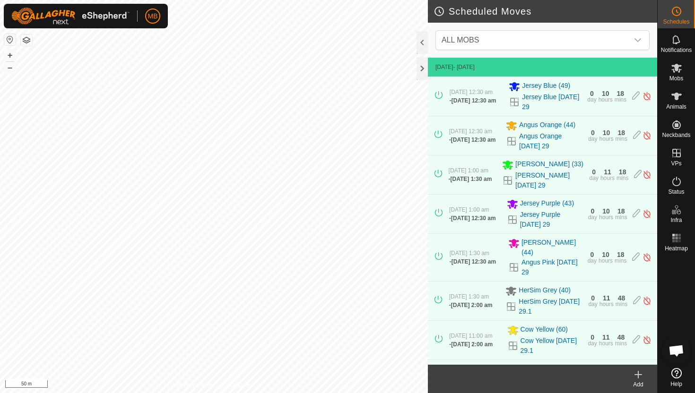 Image resolution: width=695 pixels, height=393 pixels. What do you see at coordinates (545, 11) in the screenshot?
I see `h2: Scheduled Moves` at bounding box center [545, 11].